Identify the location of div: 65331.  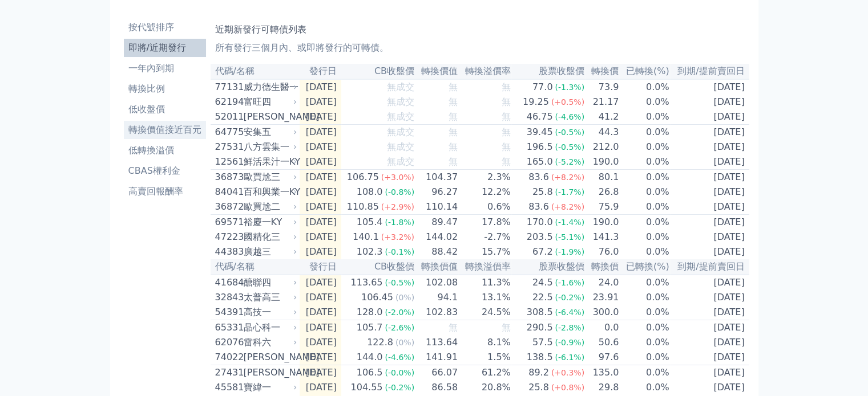
(228, 328).